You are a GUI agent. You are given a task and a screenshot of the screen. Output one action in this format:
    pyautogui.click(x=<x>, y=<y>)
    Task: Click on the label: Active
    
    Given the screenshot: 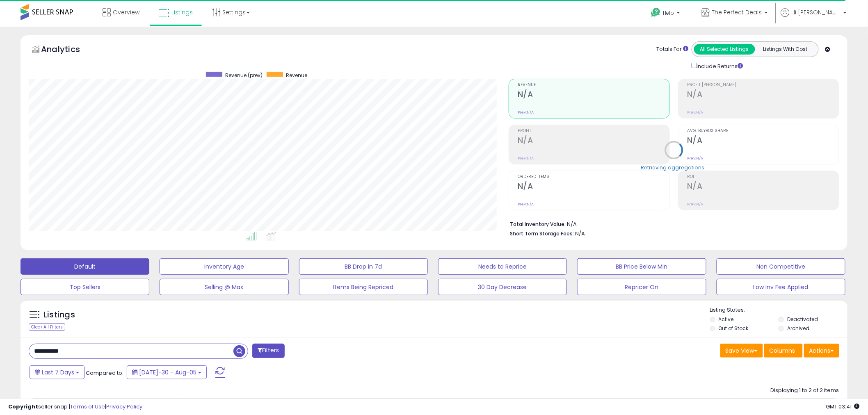 What is the action you would take?
    pyautogui.click(x=727, y=319)
    